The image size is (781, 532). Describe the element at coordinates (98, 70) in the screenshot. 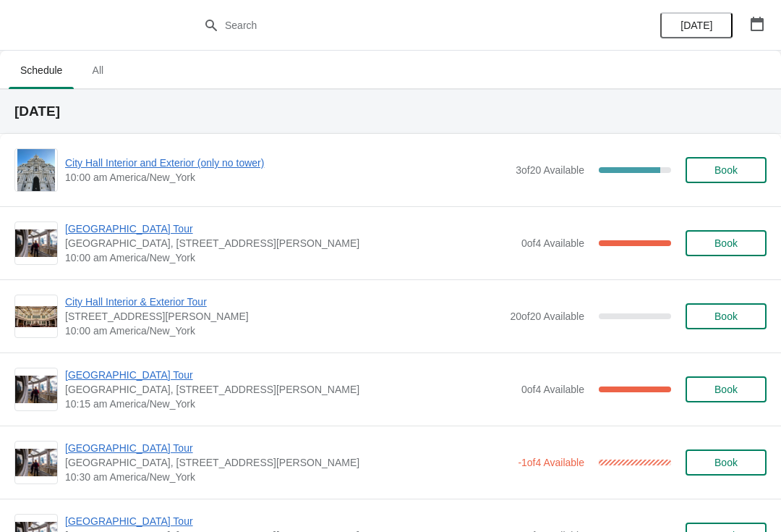

I see `span: All` at that location.